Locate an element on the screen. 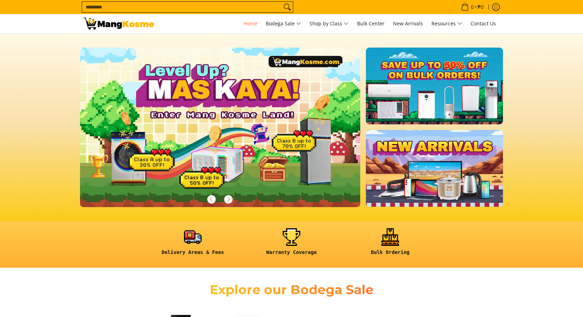  button: Next is located at coordinates (228, 199).